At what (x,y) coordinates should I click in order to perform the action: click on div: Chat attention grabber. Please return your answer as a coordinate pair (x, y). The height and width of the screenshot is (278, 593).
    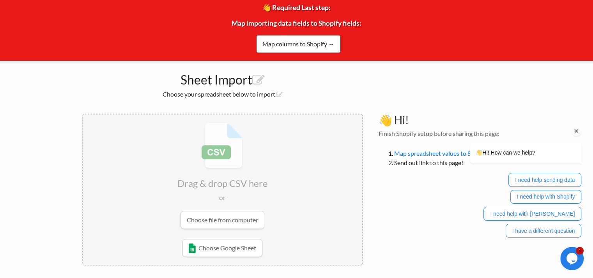
    Looking at the image, I should click on (131, 58).